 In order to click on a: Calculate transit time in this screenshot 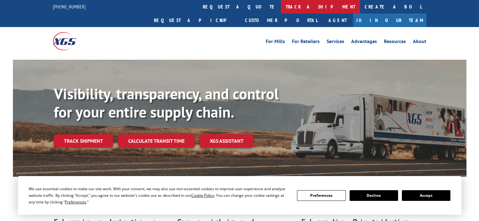, I will do `click(156, 141)`.